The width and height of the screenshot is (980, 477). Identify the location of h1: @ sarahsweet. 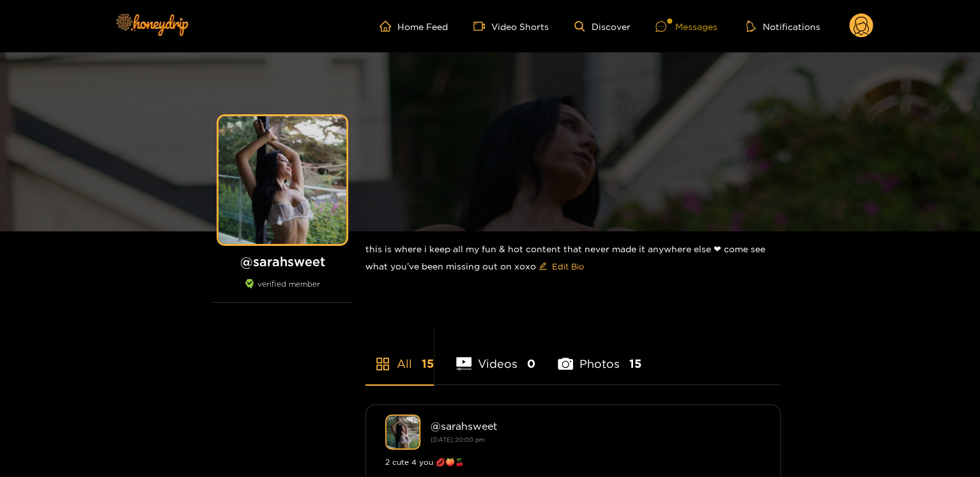
(282, 261).